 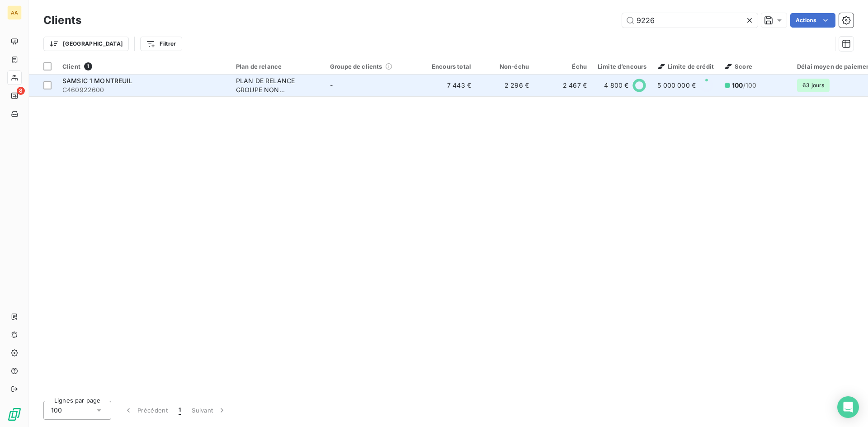 What do you see at coordinates (144, 90) in the screenshot?
I see `span: C460922600` at bounding box center [144, 90].